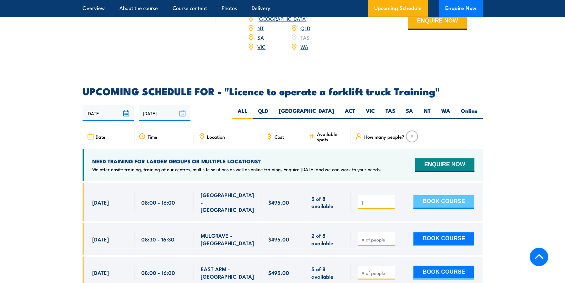  I want to click on label: SA, so click(409, 113).